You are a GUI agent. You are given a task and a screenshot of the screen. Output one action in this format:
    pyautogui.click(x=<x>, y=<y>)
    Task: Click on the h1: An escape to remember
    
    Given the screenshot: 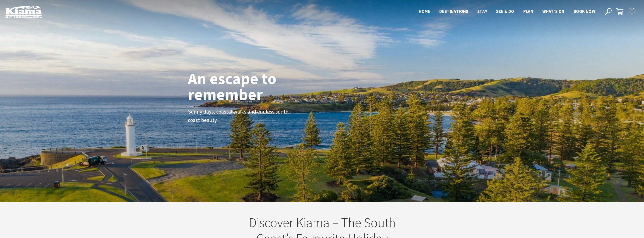 What is the action you would take?
    pyautogui.click(x=250, y=87)
    